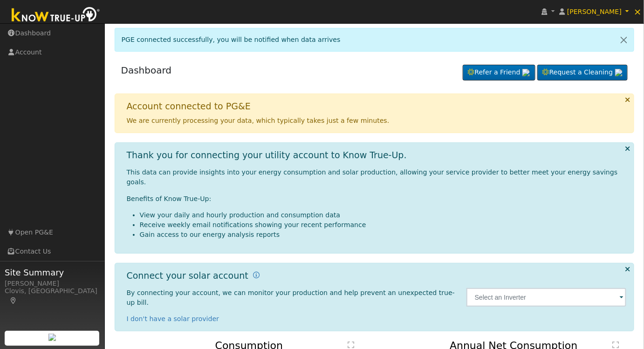  I want to click on h1: Account connected to PG&E, so click(189, 106).